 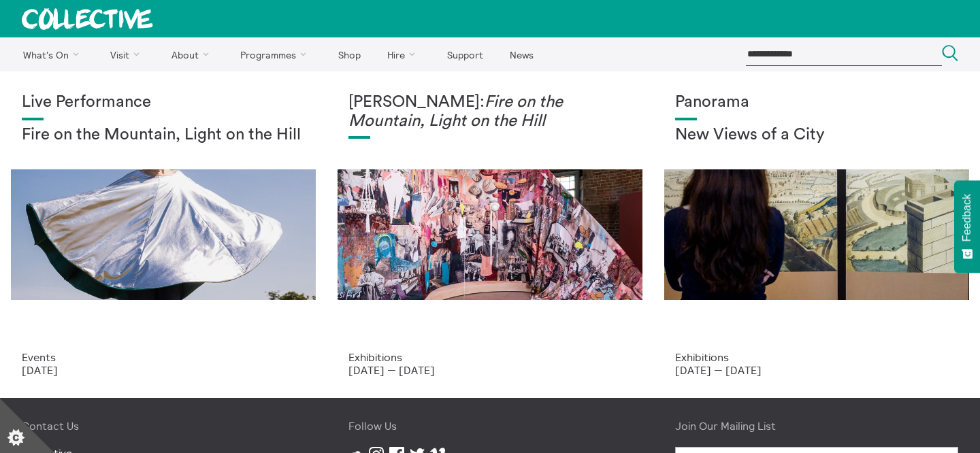 What do you see at coordinates (522, 55) in the screenshot?
I see `a: News` at bounding box center [522, 55].